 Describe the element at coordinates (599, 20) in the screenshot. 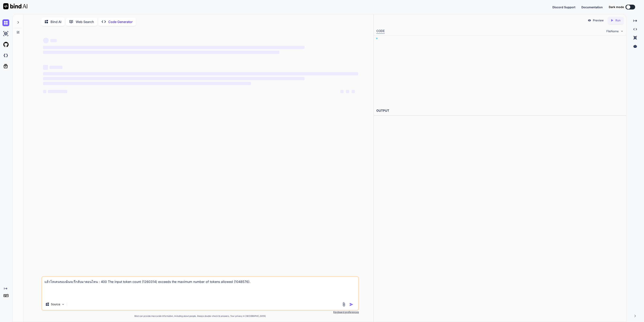

I see `p: Preview` at that location.